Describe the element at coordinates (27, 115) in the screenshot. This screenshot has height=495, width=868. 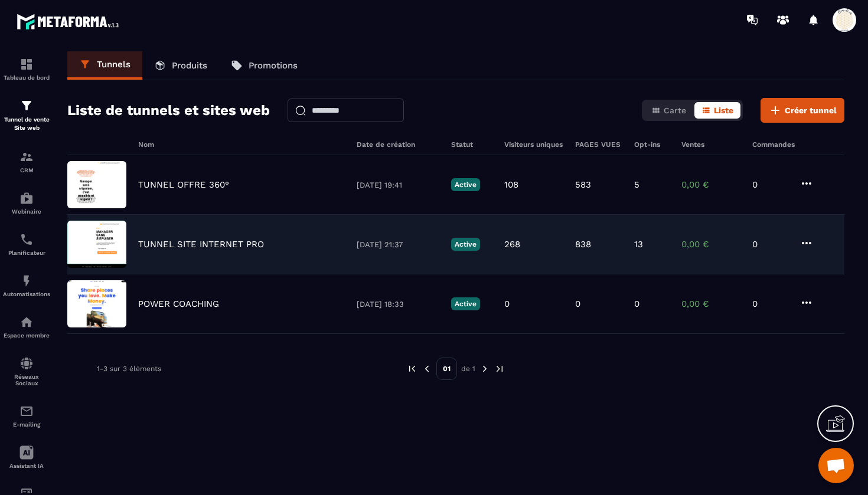
I see `a: formationformationTunnel de vente Site web` at that location.